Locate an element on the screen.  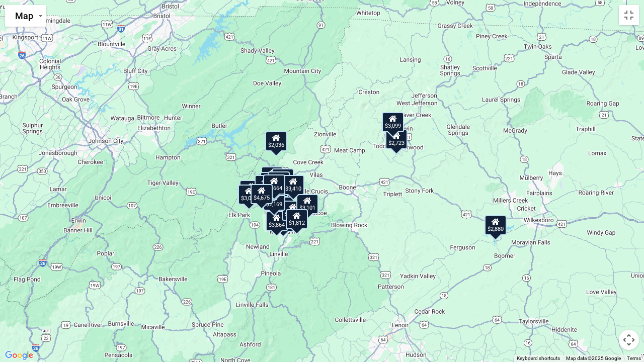
div: $3,099 is located at coordinates (393, 122).